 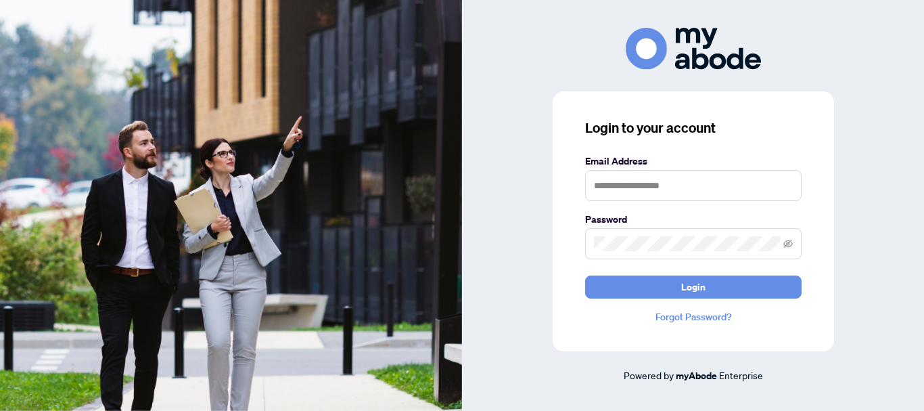 I want to click on span: eye-invisible, so click(x=788, y=244).